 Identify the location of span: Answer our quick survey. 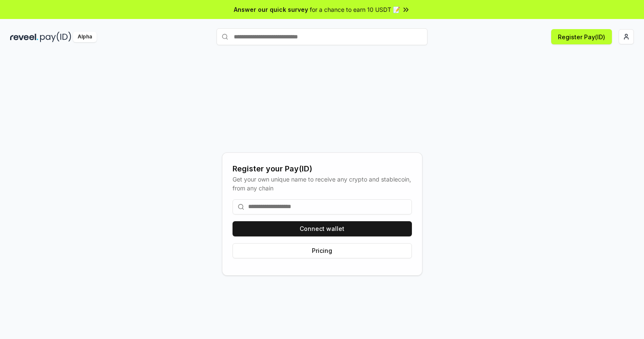
(271, 9).